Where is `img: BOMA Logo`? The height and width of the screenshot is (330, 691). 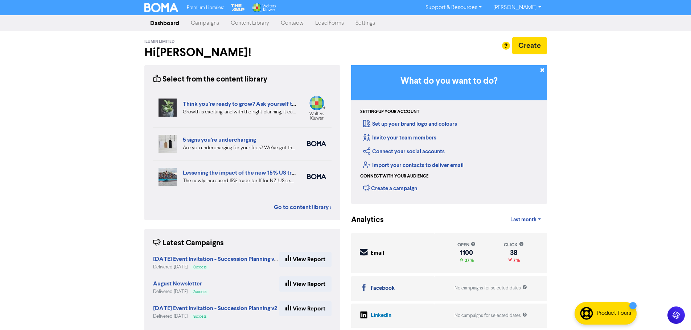 img: BOMA Logo is located at coordinates (161, 8).